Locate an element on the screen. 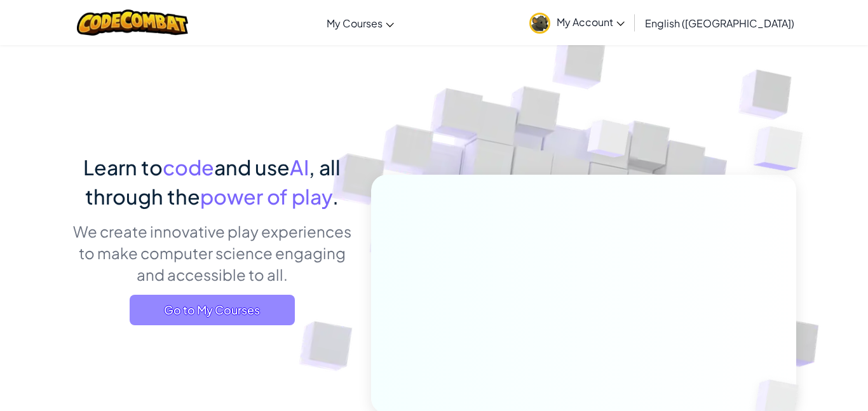 The width and height of the screenshot is (868, 411). span: power of play is located at coordinates (266, 197).